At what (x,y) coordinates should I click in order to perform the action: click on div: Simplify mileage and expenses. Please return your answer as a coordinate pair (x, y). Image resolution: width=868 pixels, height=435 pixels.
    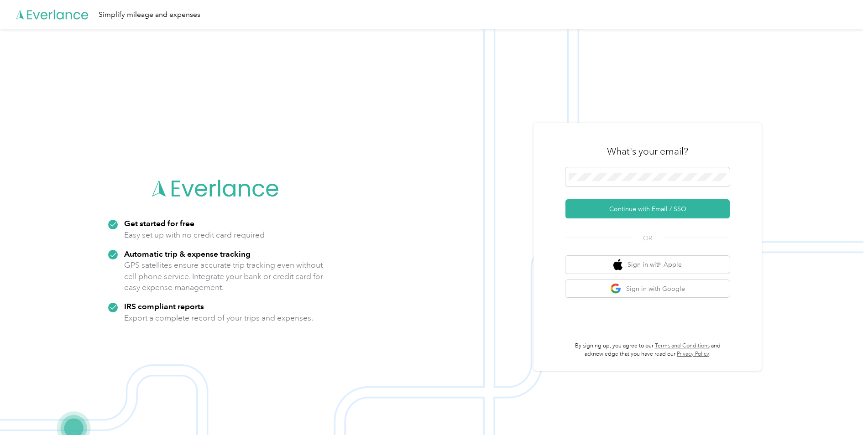
    Looking at the image, I should click on (149, 14).